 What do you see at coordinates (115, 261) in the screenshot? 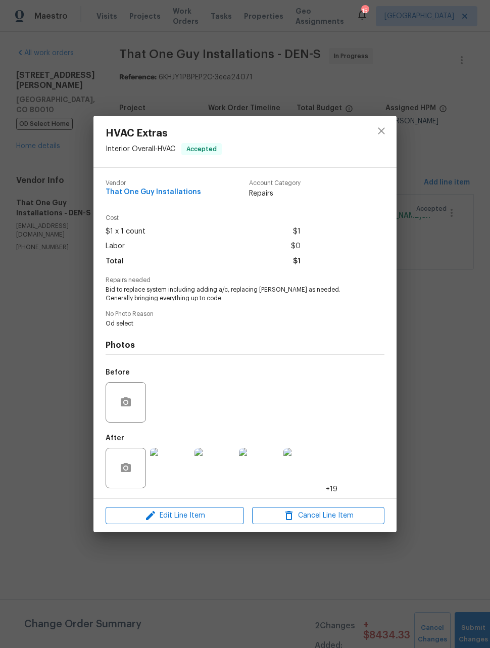
I see `span: Total` at bounding box center [115, 261].